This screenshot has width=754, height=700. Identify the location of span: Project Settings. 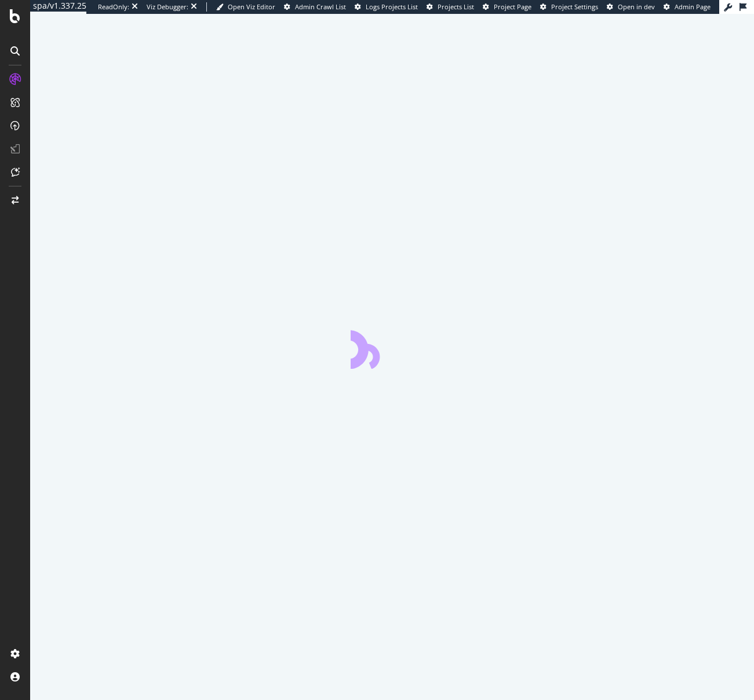
(574, 6).